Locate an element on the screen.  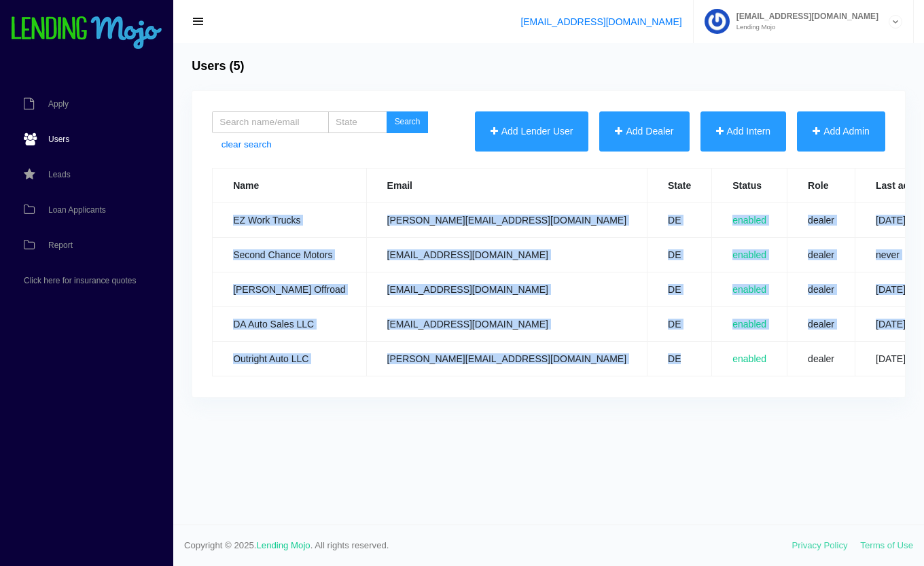
th: Role is located at coordinates (821, 185).